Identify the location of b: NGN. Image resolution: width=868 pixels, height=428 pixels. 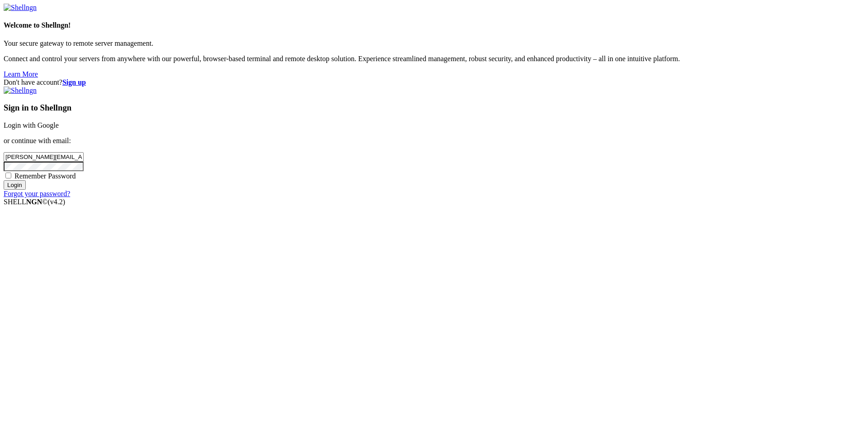
(35, 201).